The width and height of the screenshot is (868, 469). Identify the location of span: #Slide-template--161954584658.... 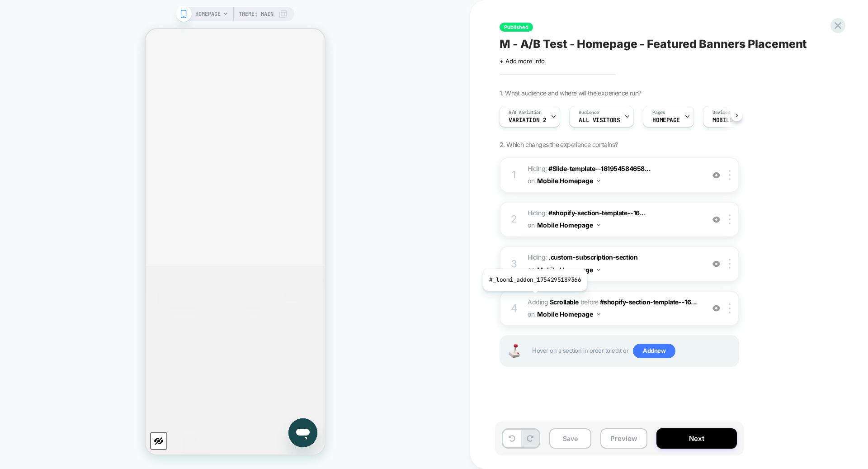
(600, 168).